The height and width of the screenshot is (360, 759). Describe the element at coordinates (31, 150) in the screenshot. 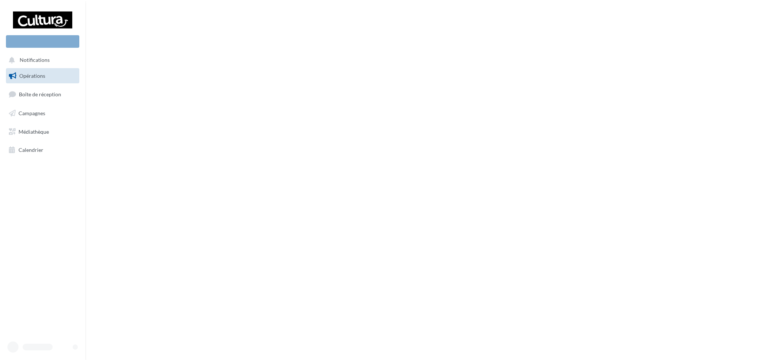

I see `span: Calendrier` at that location.